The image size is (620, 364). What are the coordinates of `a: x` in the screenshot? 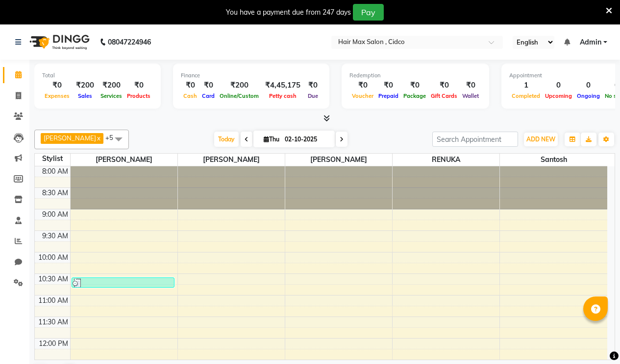 It's located at (98, 138).